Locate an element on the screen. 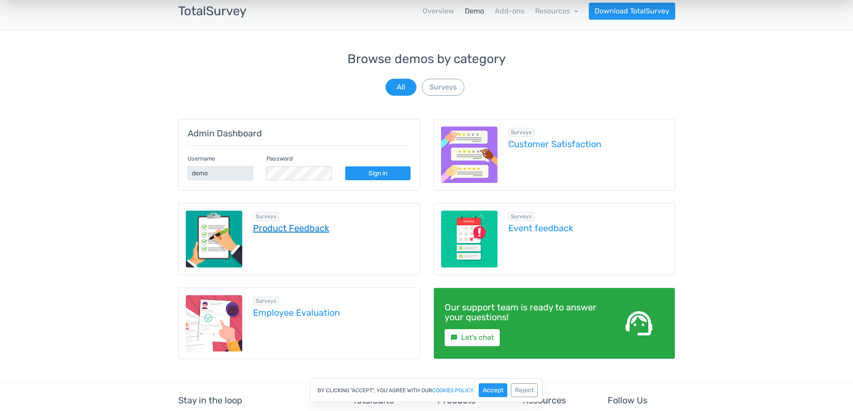  h5: Products is located at coordinates (471, 401).